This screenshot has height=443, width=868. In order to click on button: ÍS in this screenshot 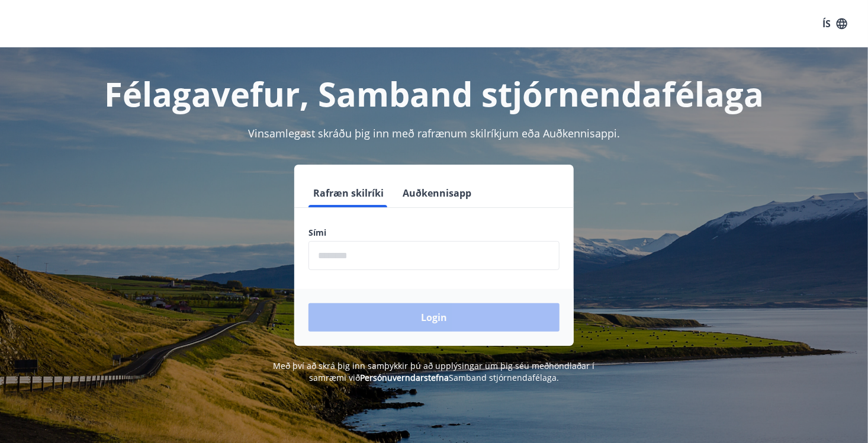, I will do `click(834, 24)`.